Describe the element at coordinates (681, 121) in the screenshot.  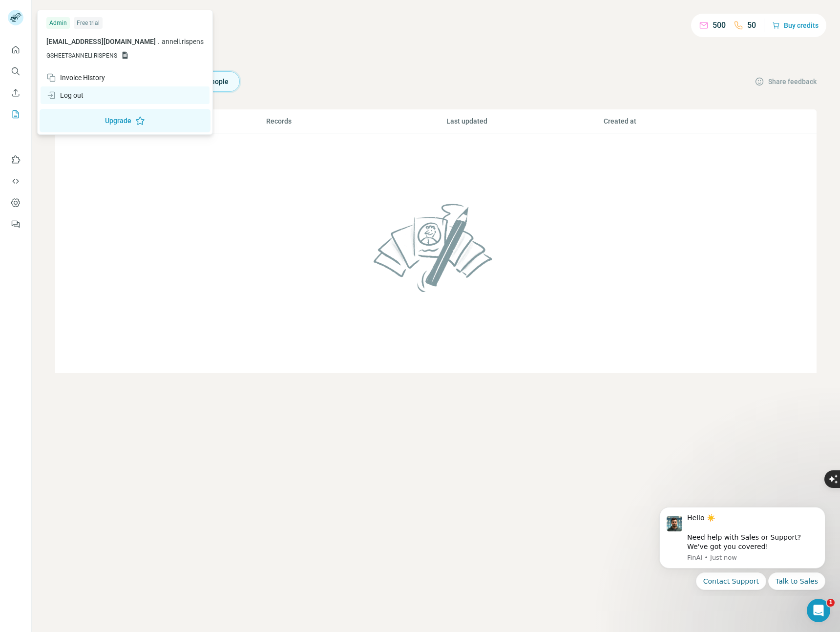
I see `p: Created at` at that location.